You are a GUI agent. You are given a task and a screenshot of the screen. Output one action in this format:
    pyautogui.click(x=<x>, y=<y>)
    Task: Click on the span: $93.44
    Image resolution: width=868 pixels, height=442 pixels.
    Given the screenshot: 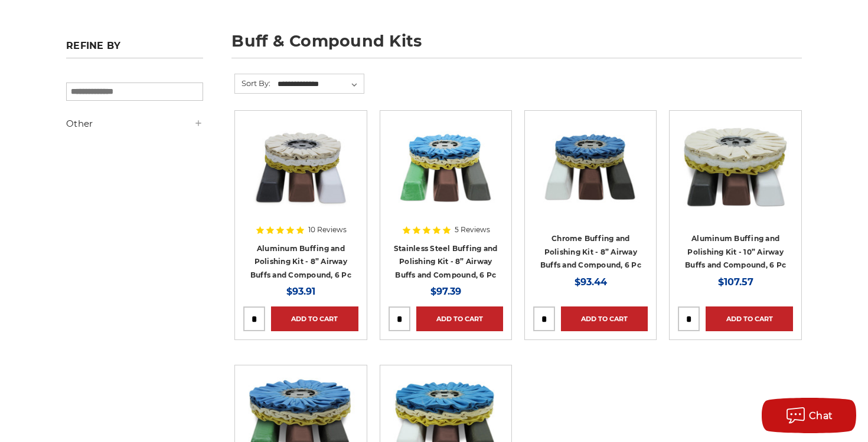 What is the action you would take?
    pyautogui.click(x=591, y=282)
    